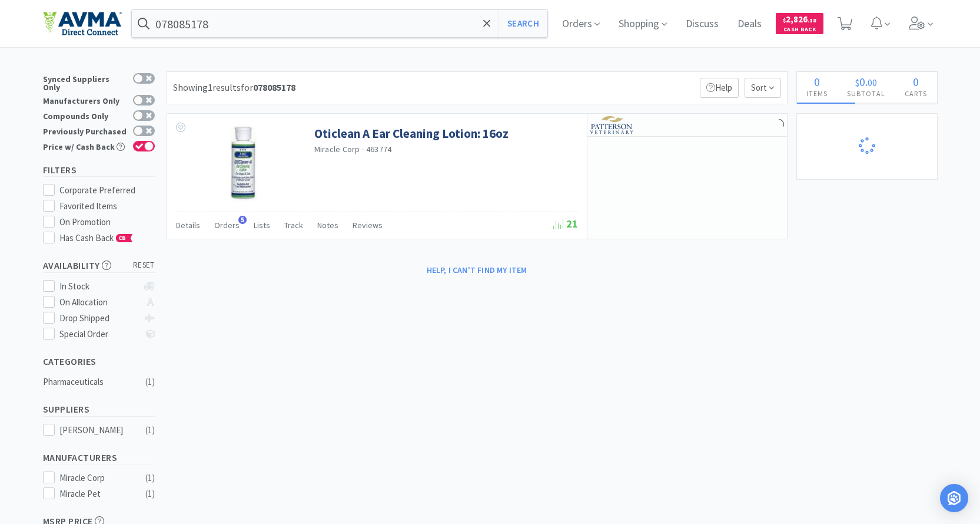 The image size is (980, 524). What do you see at coordinates (954, 498) in the screenshot?
I see `div: Open Intercom Messenger` at bounding box center [954, 498].